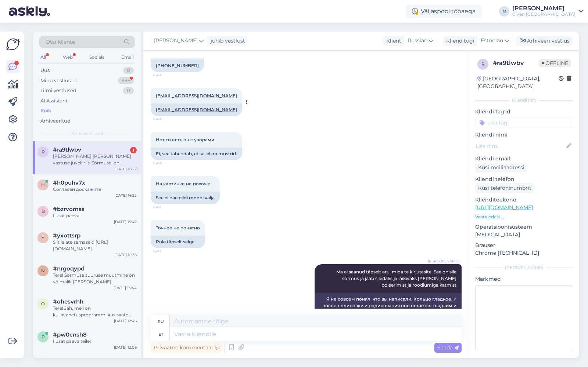 The width and height of the screenshot is (588, 367). Describe the element at coordinates (95, 189) in the screenshot. I see `div: Согласен доскажите` at that location.